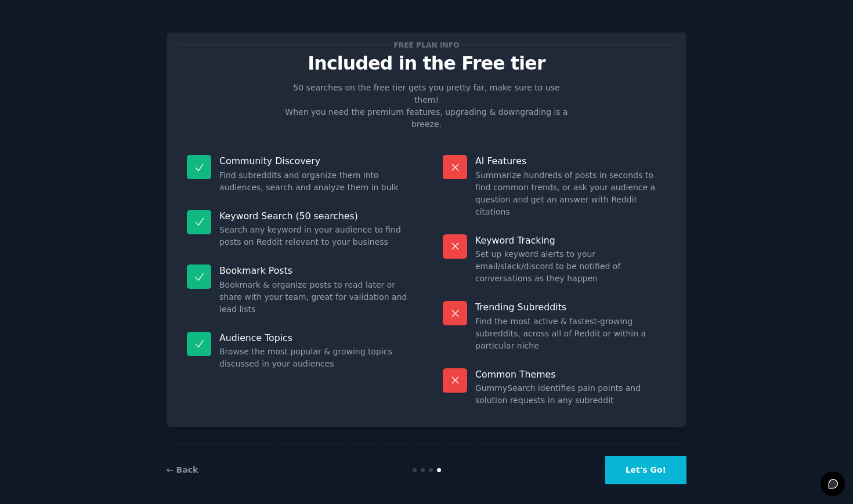 The width and height of the screenshot is (853, 504). What do you see at coordinates (315, 216) in the screenshot?
I see `p: Keyword Search (50 searches)` at bounding box center [315, 216].